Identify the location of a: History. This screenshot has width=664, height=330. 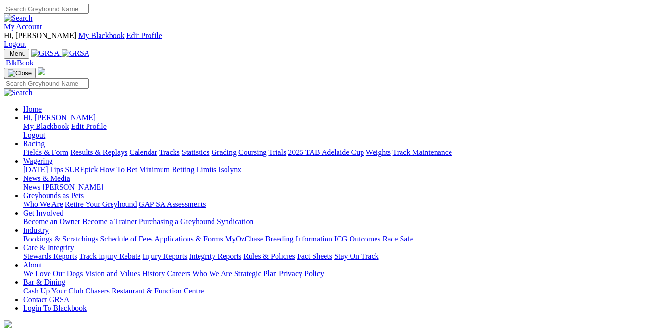
(153, 273).